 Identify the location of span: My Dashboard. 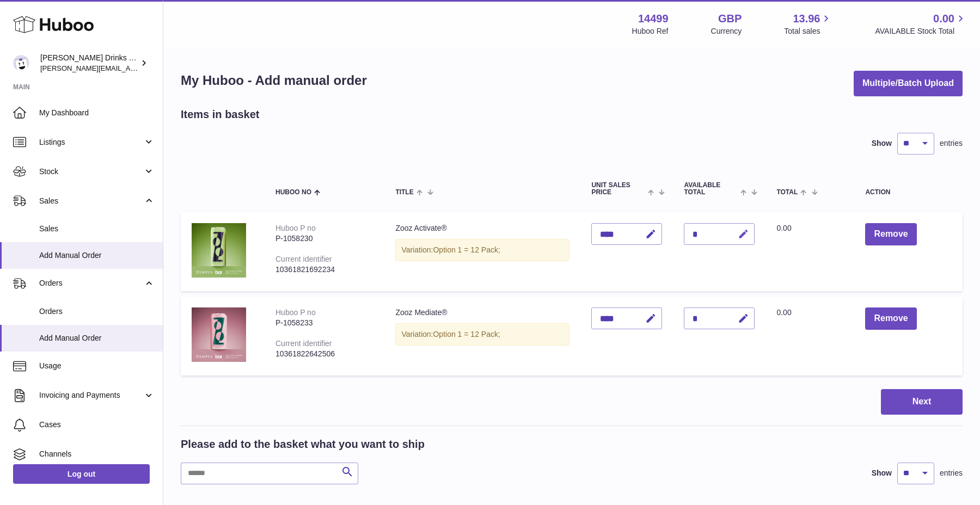
(97, 113).